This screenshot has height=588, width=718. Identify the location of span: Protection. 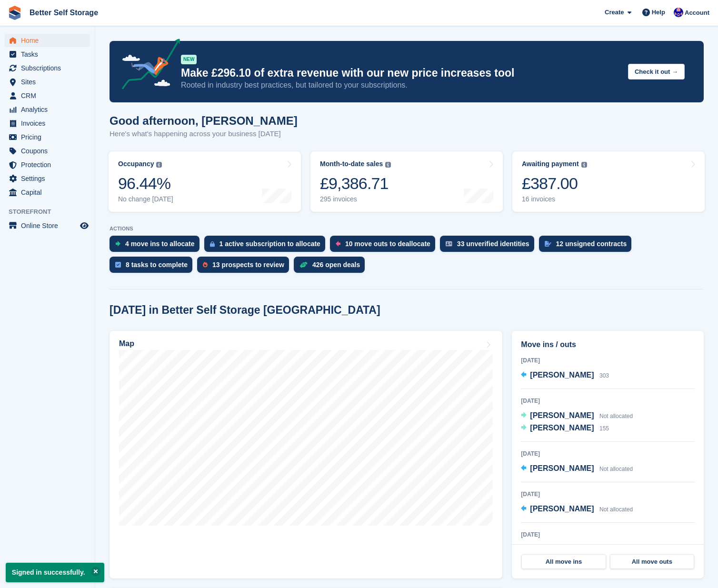
(50, 165).